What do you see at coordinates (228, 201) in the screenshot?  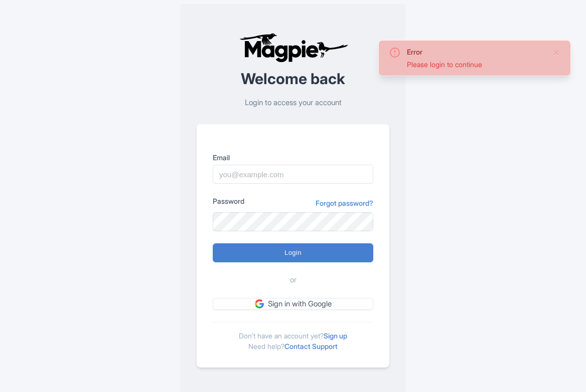 I see `label: Password` at bounding box center [228, 201].